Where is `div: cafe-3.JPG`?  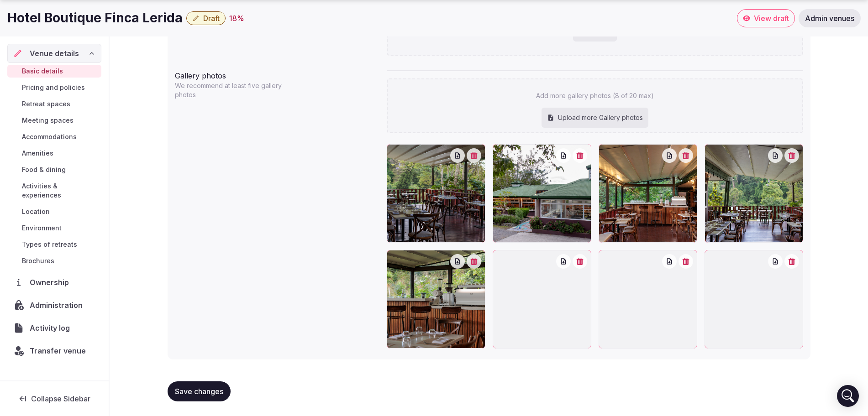 div: cafe-3.JPG is located at coordinates (754, 299).